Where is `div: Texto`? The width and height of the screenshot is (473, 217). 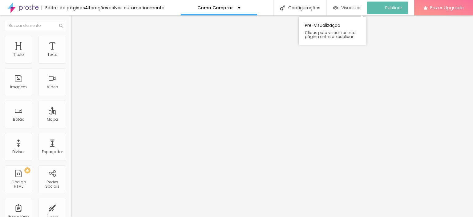
div: Texto is located at coordinates (52, 55).